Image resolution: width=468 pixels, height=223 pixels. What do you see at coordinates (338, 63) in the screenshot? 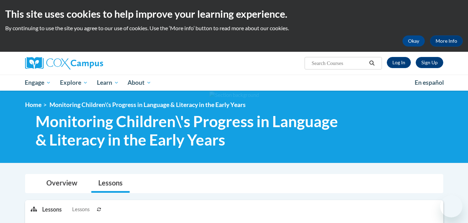
I see `input: Search Courses` at bounding box center [338, 63].